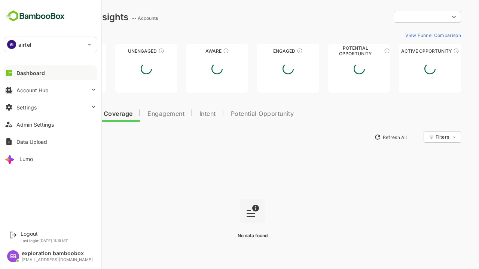  I want to click on button: Lumo, so click(51, 159).